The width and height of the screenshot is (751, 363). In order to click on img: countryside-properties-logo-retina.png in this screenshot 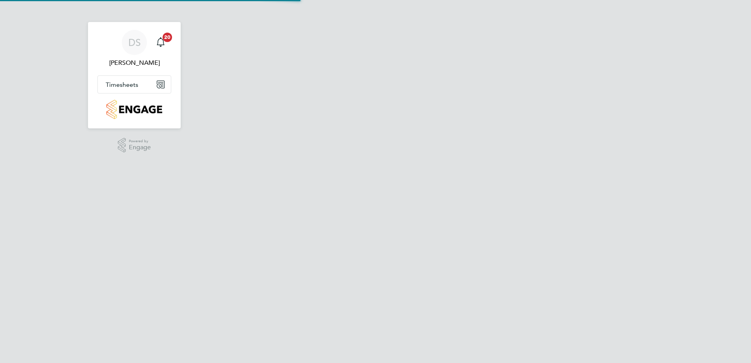, I will do `click(134, 109)`.